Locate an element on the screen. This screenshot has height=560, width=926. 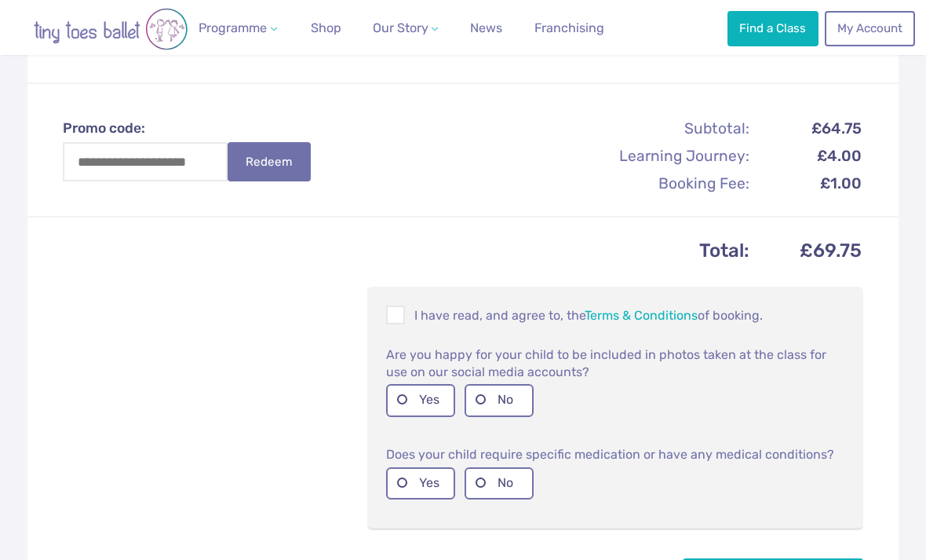
a: My Account is located at coordinates (870, 28).